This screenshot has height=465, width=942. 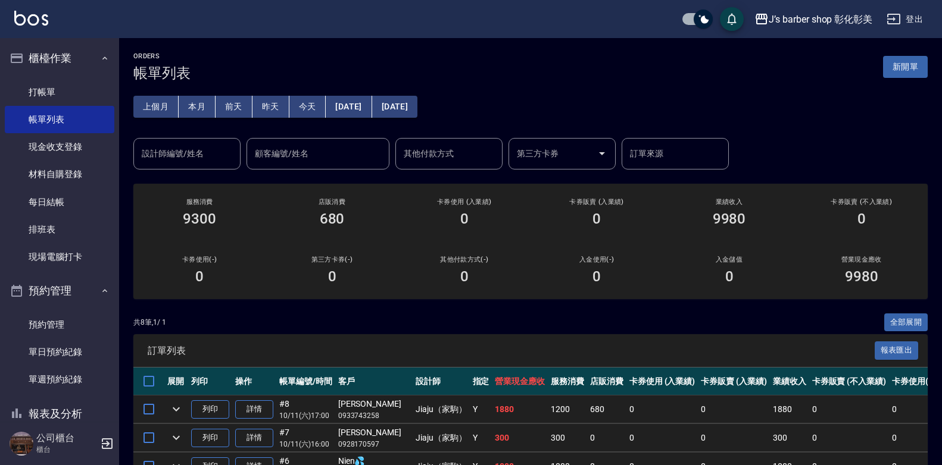 What do you see at coordinates (906, 323) in the screenshot?
I see `button: 全部展開` at bounding box center [906, 323].